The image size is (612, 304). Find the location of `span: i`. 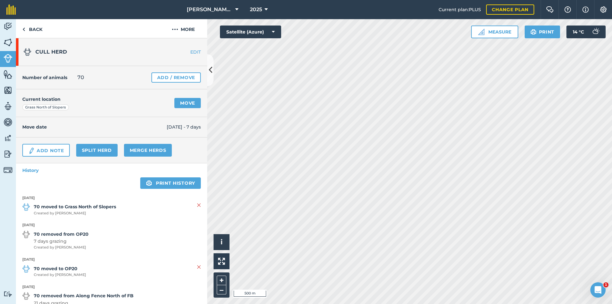

span: i is located at coordinates (222, 242).